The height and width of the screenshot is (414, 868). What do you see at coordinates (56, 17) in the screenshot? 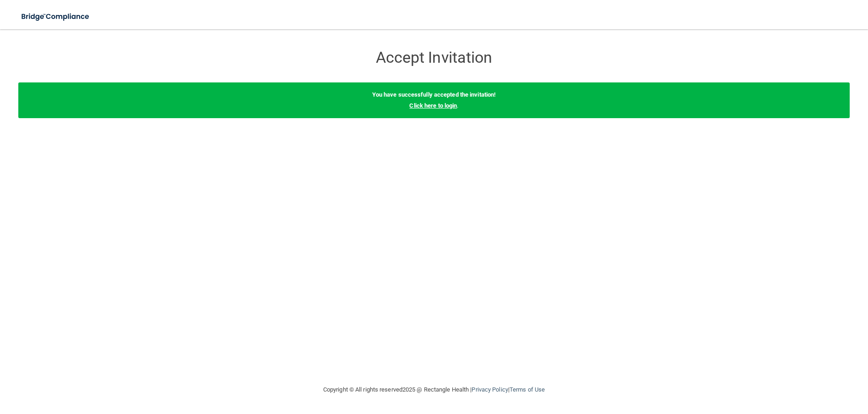
I see `img: bridge_compliance_login_screen.278c3ca4.svg` at bounding box center [56, 17].